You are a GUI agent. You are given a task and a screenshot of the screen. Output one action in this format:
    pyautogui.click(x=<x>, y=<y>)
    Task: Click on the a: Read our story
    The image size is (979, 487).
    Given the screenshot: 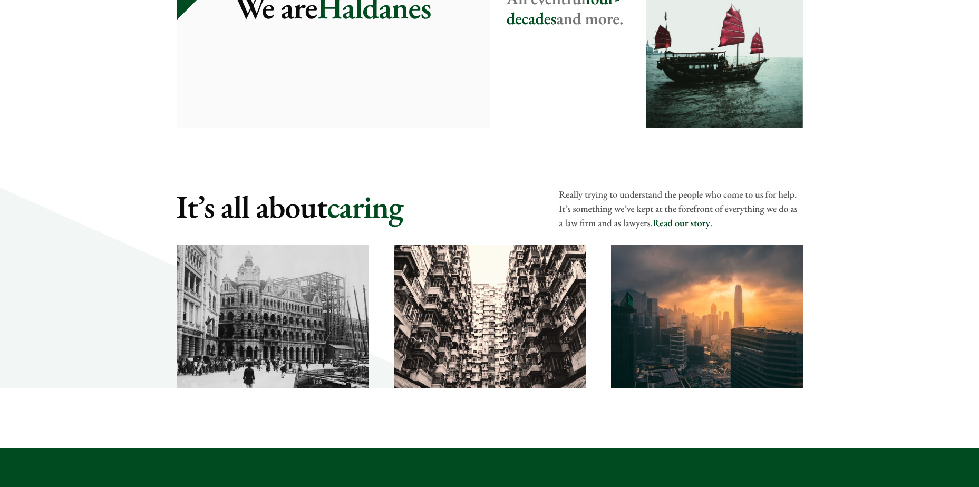 What is the action you would take?
    pyautogui.click(x=681, y=223)
    